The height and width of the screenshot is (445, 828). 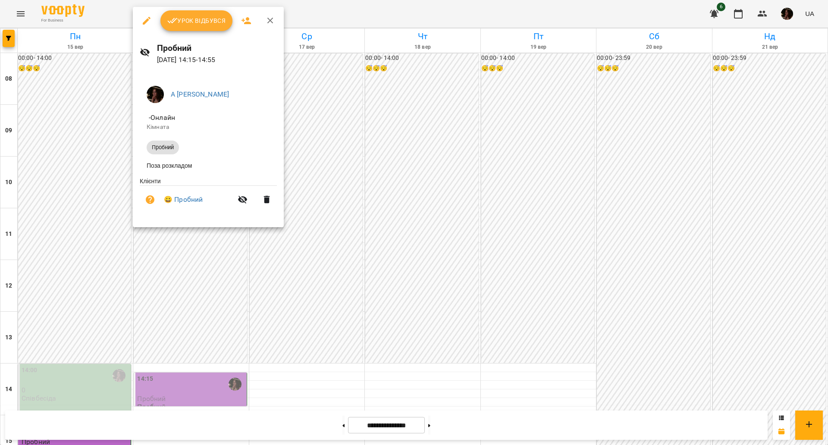 What do you see at coordinates (150, 200) in the screenshot?
I see `button: Візит ще не сплачено. Додати оплату?` at bounding box center [150, 200].